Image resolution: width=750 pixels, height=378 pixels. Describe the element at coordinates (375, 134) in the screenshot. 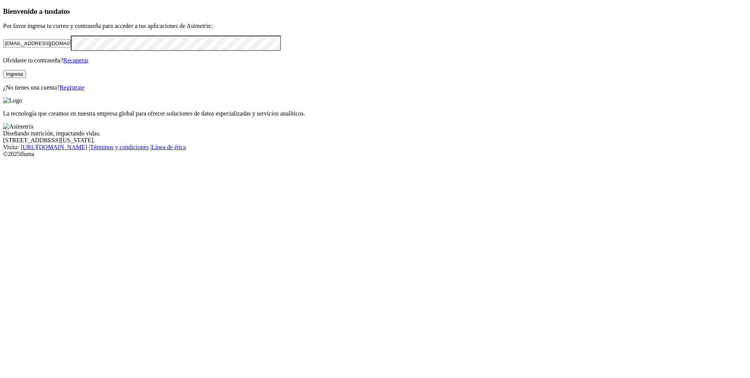

I see `div: Diseñando nutrición, impactando vidas.` at that location.